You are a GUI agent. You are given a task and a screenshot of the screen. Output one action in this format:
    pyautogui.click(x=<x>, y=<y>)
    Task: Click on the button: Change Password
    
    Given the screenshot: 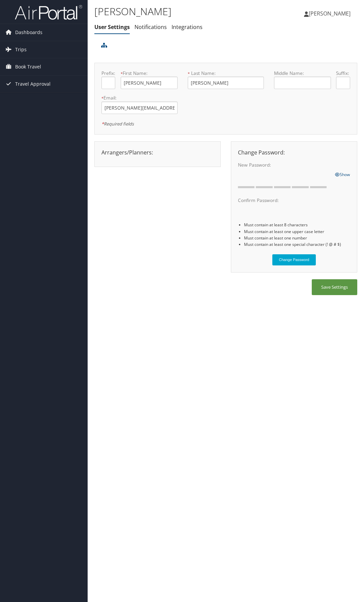 What is the action you would take?
    pyautogui.click(x=294, y=260)
    